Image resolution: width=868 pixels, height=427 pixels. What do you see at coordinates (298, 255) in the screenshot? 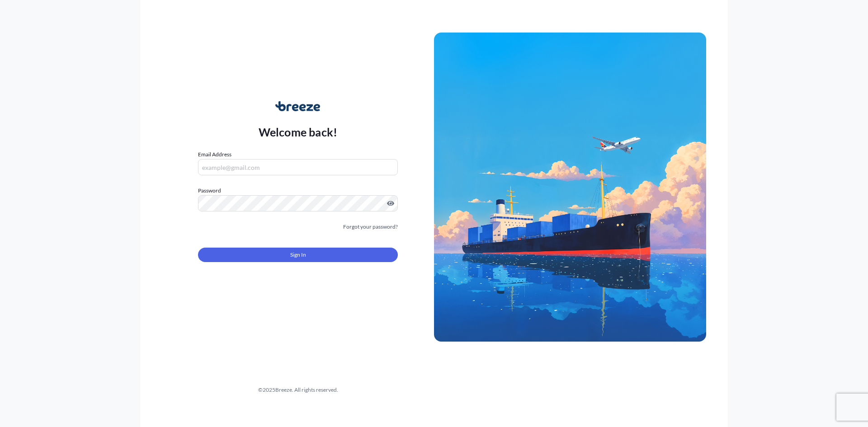
I see `button: Sign In` at bounding box center [298, 255].